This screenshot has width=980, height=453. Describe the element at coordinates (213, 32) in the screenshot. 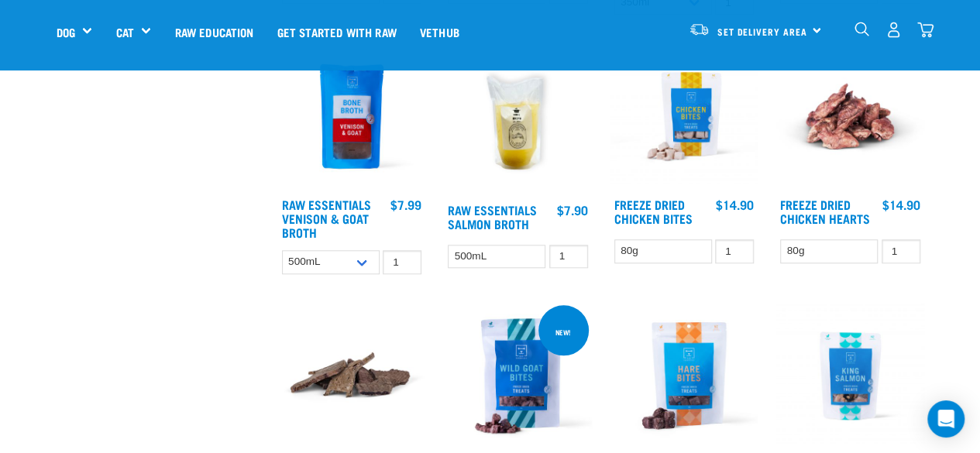

I see `a: Raw Education` at that location.